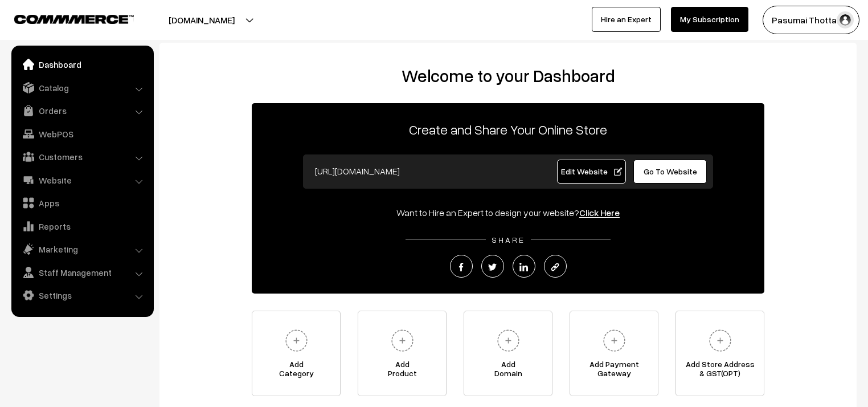 Image resolution: width=868 pixels, height=407 pixels. What do you see at coordinates (710, 20) in the screenshot?
I see `a: My Subscription` at bounding box center [710, 20].